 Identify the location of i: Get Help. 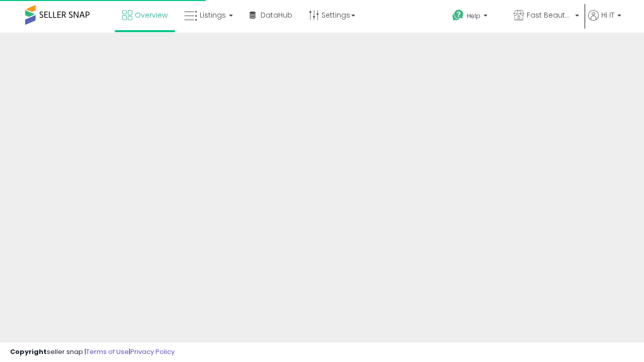
(458, 15).